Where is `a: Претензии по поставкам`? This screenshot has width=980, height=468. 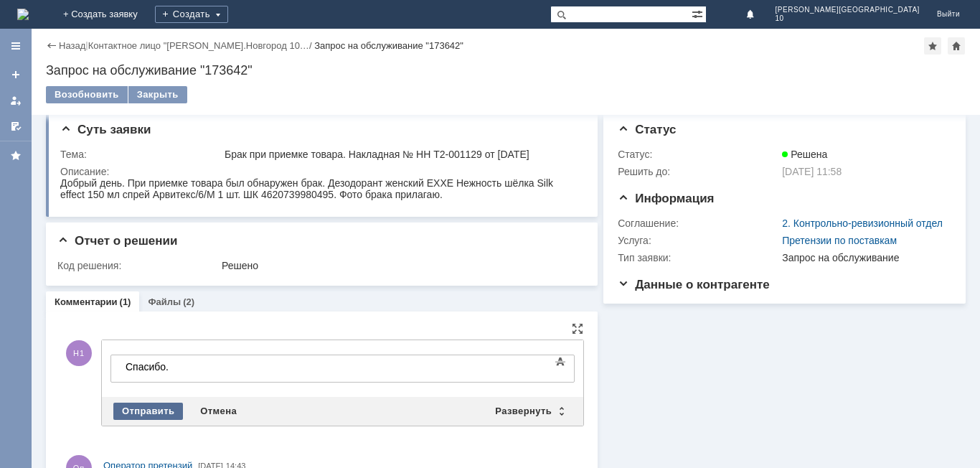
a: Претензии по поставкам is located at coordinates (839, 240).